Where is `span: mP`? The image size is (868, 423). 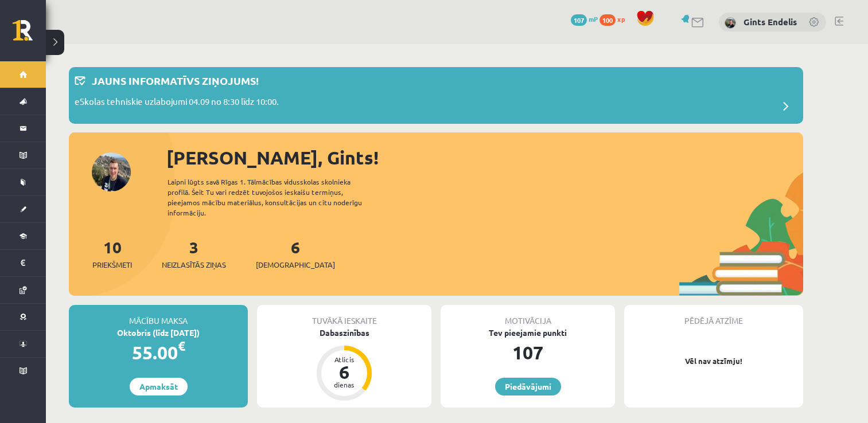 span: mP is located at coordinates (593, 19).